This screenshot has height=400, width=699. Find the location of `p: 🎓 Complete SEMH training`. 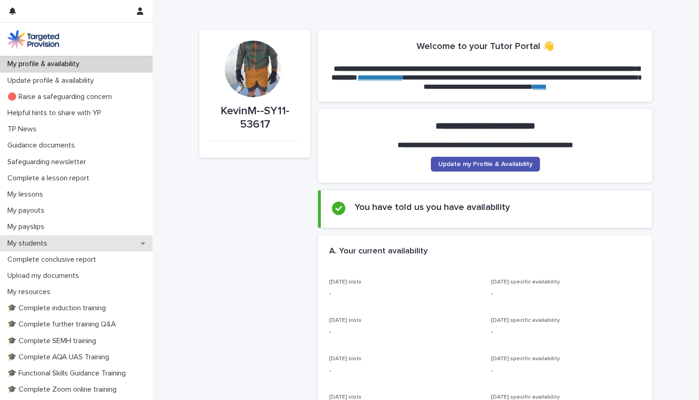

p: 🎓 Complete SEMH training is located at coordinates (54, 341).